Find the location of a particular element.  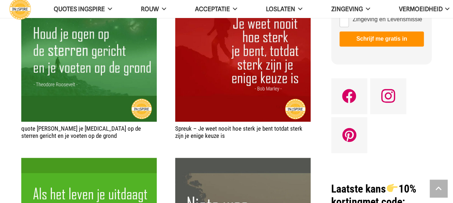

span: VERMOEIDHEID is located at coordinates (420, 9).